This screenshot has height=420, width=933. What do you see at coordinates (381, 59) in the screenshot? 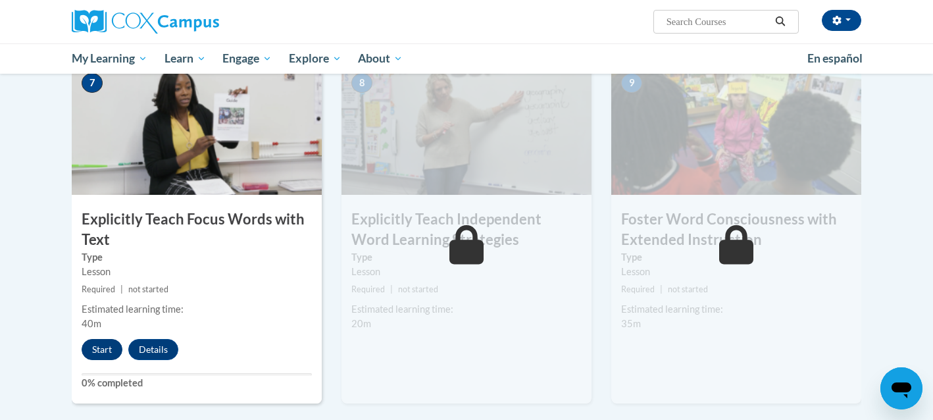
I see `a: About` at bounding box center [381, 59].